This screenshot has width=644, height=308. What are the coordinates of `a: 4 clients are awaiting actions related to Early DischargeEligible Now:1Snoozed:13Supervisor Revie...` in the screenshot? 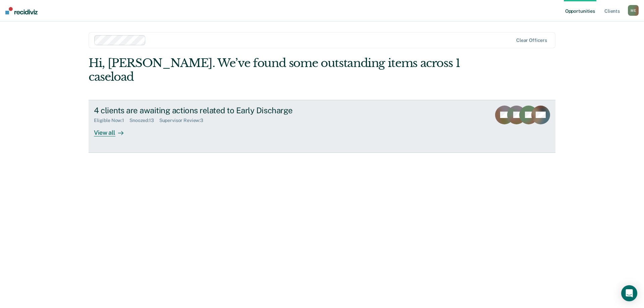 It's located at (322, 126).